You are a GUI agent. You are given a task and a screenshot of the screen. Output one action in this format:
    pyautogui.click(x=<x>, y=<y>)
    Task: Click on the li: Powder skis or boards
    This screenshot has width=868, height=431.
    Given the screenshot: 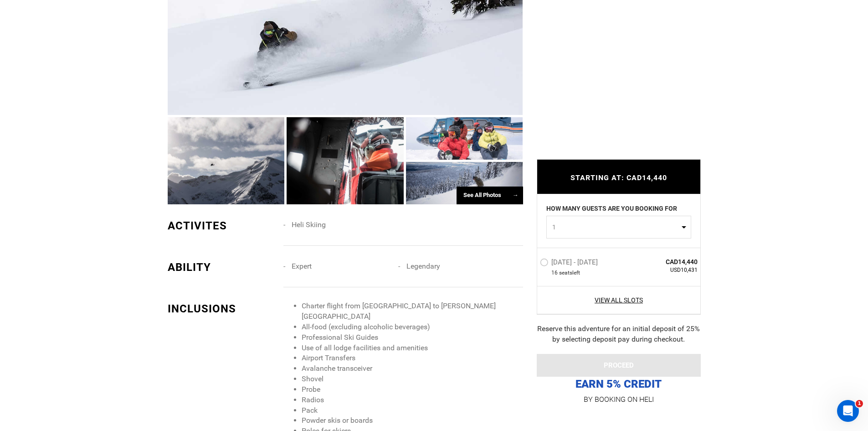 What is the action you would take?
    pyautogui.click(x=412, y=420)
    